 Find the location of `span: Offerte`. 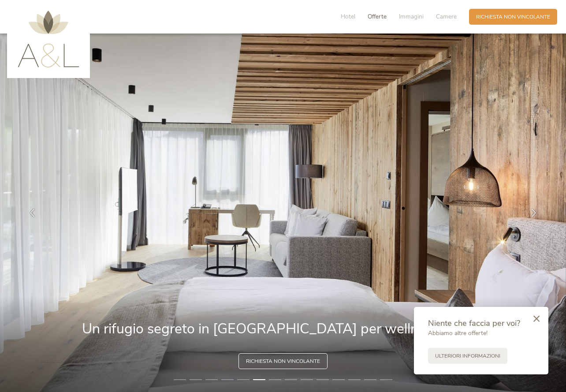

span: Offerte is located at coordinates (377, 16).